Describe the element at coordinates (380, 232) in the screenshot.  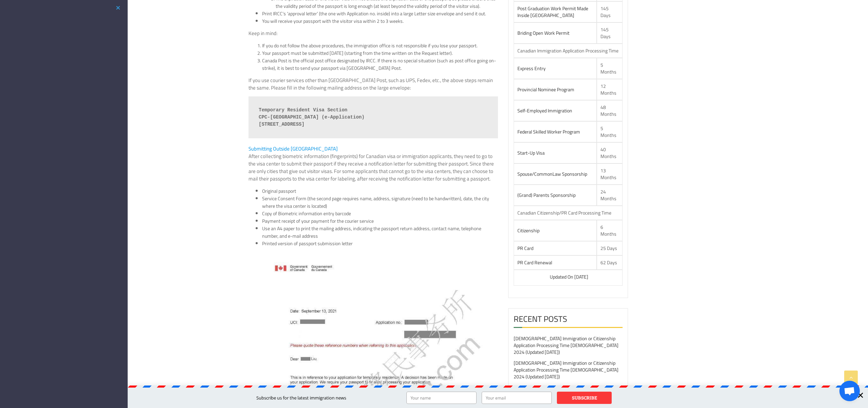
I see `li: Use an A4 paper to print the mailing address, indicating the passport return address, contact nam...` at that location.